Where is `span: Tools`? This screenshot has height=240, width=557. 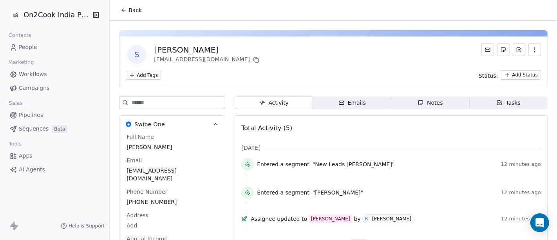 span: Tools is located at coordinates (15, 144).